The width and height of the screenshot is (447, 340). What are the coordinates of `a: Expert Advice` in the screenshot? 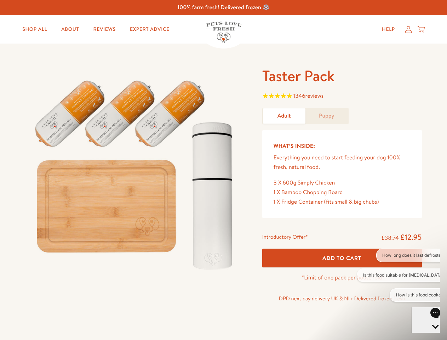 It's located at (150, 29).